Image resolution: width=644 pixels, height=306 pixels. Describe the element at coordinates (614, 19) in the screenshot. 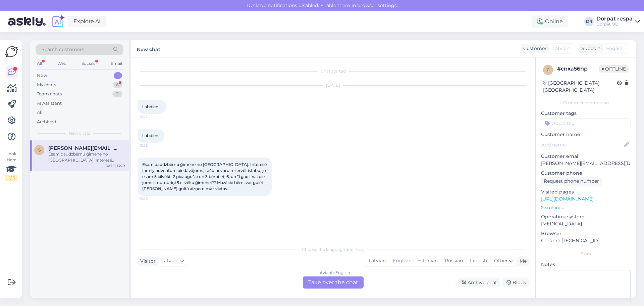

I see `div: Dorpat respa` at that location.